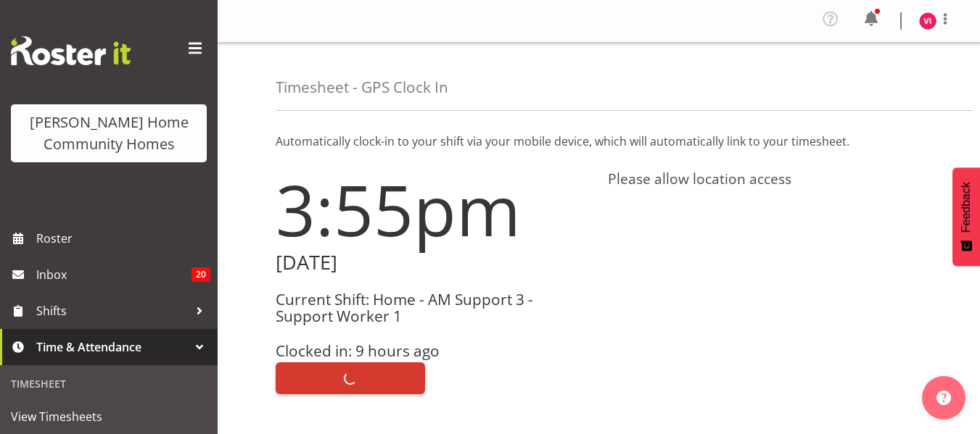 The width and height of the screenshot is (980, 434). I want to click on h4: Please allow location access, so click(765, 179).